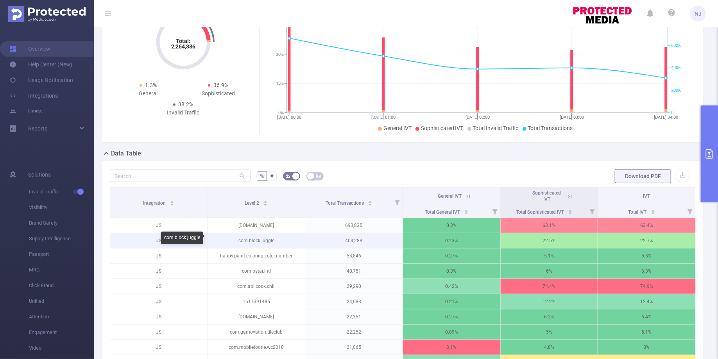 The image size is (718, 359). I want to click on span: Video, so click(61, 348).